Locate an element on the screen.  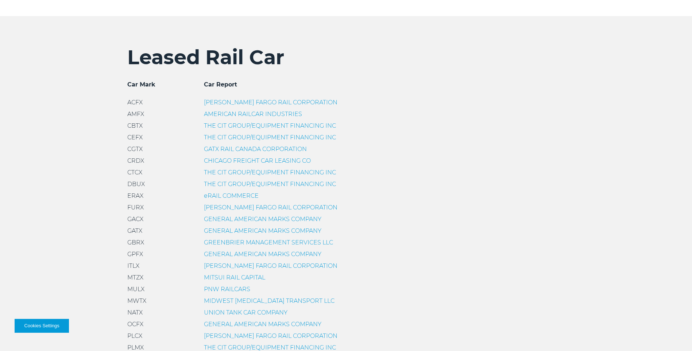
span: Car Mark is located at coordinates (141, 84).